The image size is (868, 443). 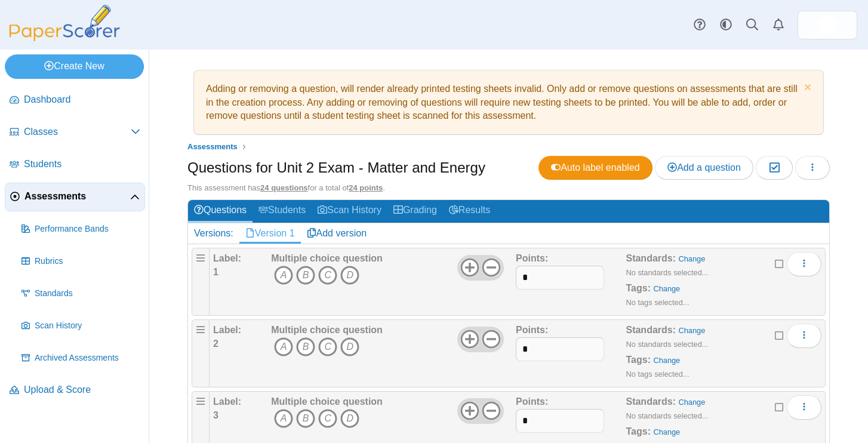 I want to click on span: Rubrics, so click(x=87, y=261).